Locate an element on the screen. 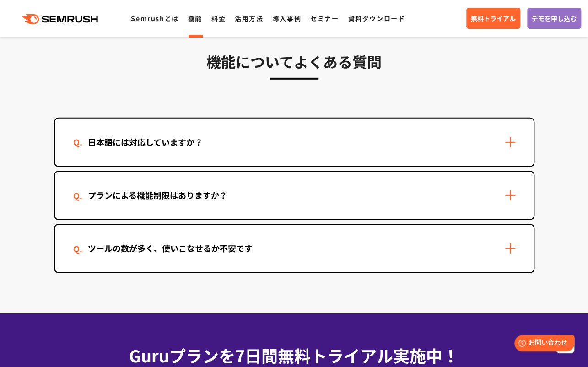  a: Semrushとは is located at coordinates (155, 18).